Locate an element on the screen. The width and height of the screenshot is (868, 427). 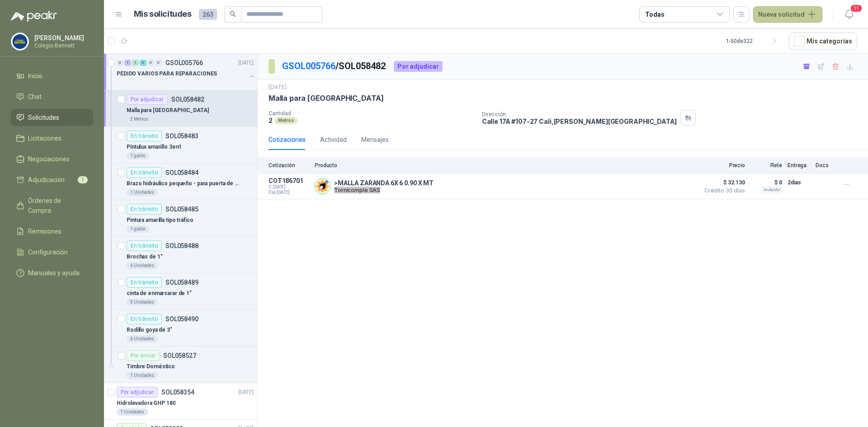
button: Mís categorías is located at coordinates (823, 41).